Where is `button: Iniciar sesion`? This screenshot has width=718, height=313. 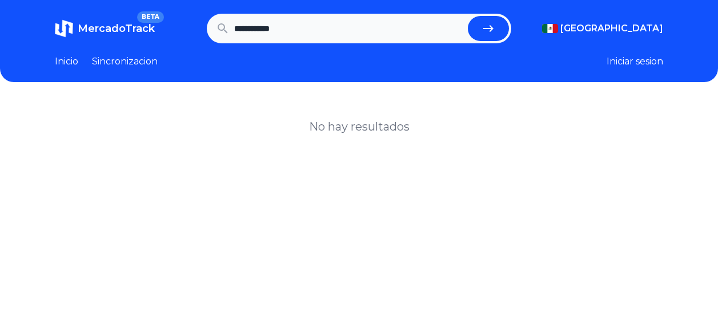 button: Iniciar sesion is located at coordinates (634, 62).